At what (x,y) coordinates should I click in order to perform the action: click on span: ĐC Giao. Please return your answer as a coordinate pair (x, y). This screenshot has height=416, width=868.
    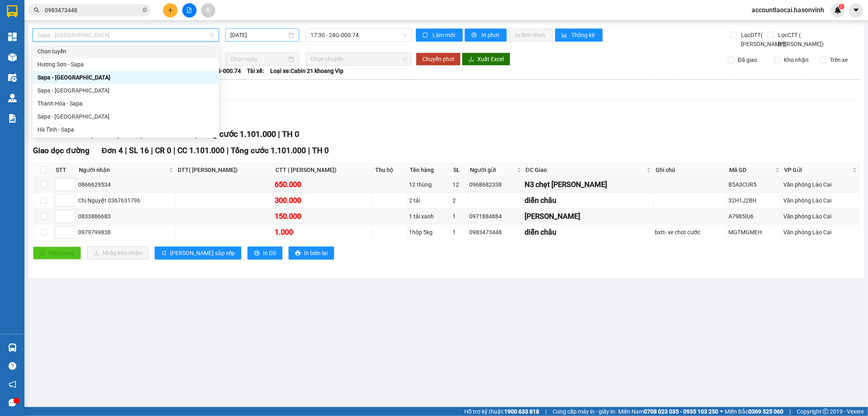
    Looking at the image, I should click on (585, 170).